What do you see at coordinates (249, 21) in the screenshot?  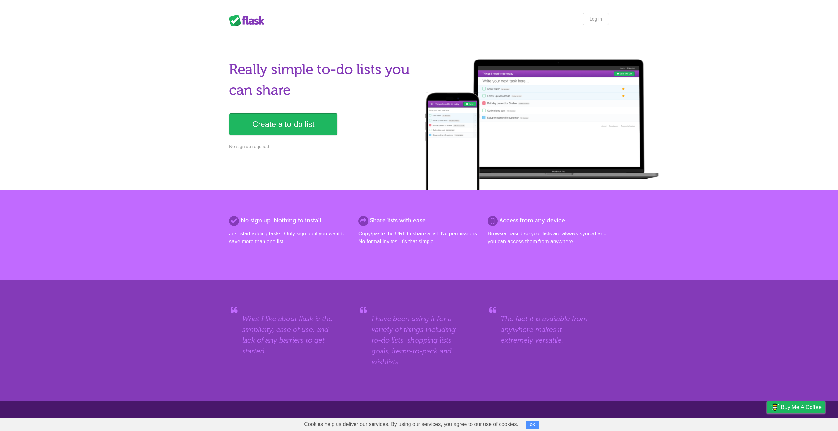 I see `div: Flask Lists` at bounding box center [249, 21].